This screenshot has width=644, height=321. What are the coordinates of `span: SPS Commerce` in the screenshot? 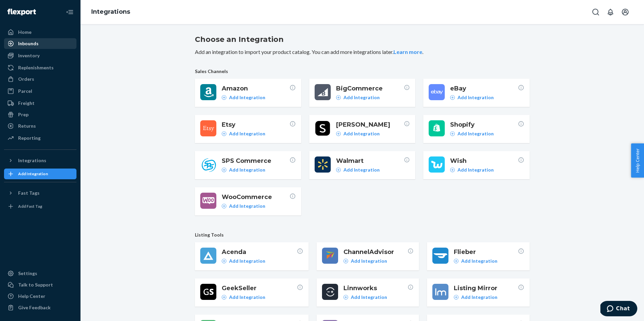 It's located at (255, 160).